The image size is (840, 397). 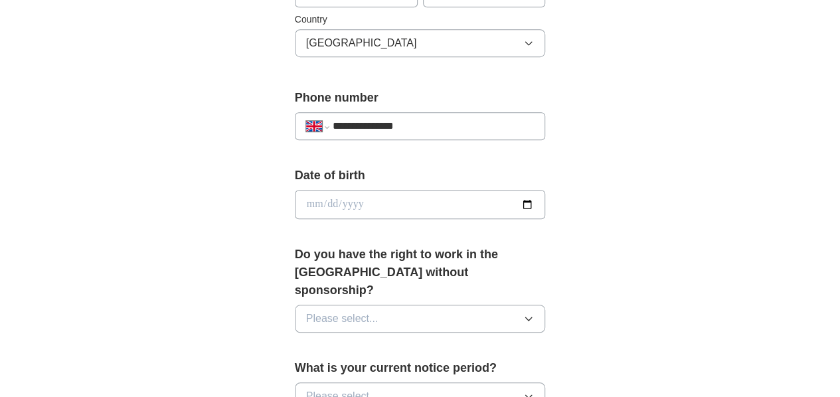 I want to click on label: Phone number, so click(x=420, y=98).